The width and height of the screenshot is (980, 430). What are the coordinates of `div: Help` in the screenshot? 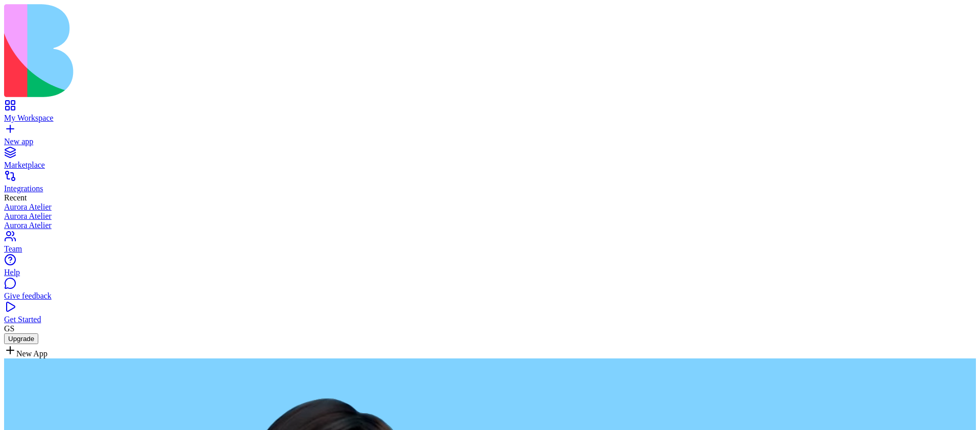 It's located at (490, 273).